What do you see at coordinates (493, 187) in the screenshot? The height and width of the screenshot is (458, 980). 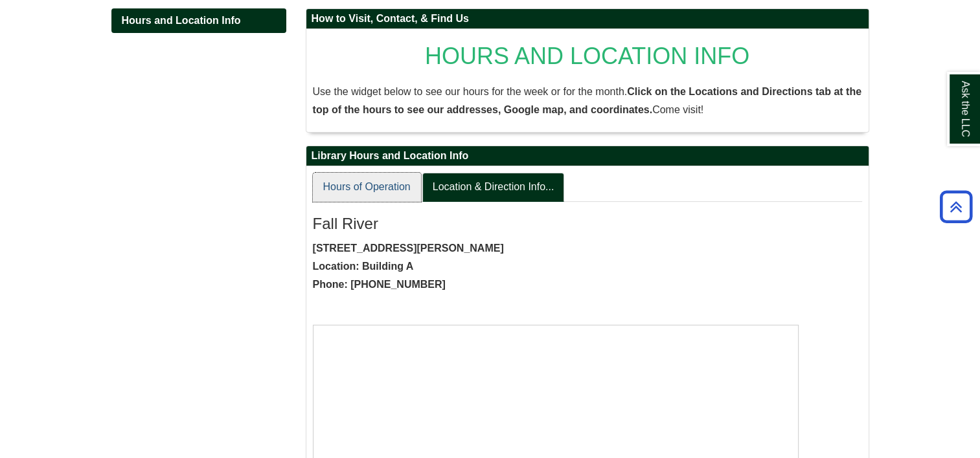 I see `a: Location & Direction Info...` at bounding box center [493, 187].